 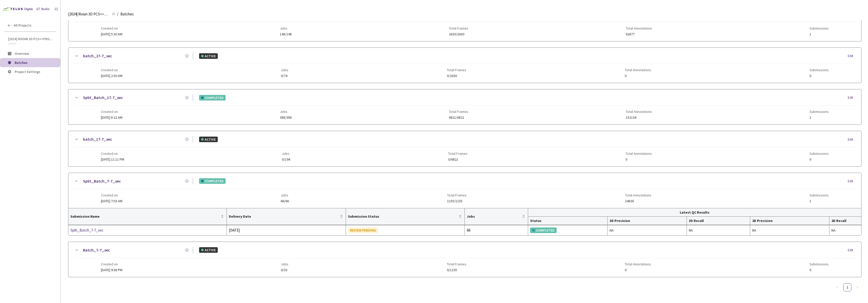 What do you see at coordinates (857, 287) in the screenshot?
I see `li: Next Page` at bounding box center [857, 287].